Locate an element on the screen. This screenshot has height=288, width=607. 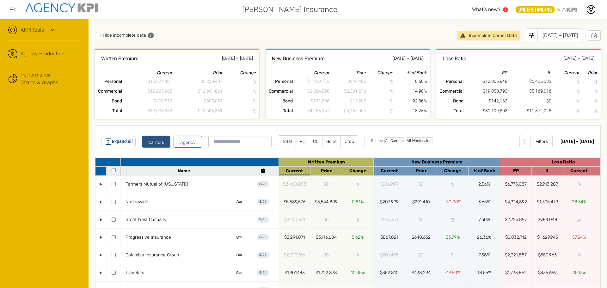
div: 3.30% of Network Total $99,760,463 is located at coordinates (295, 237).